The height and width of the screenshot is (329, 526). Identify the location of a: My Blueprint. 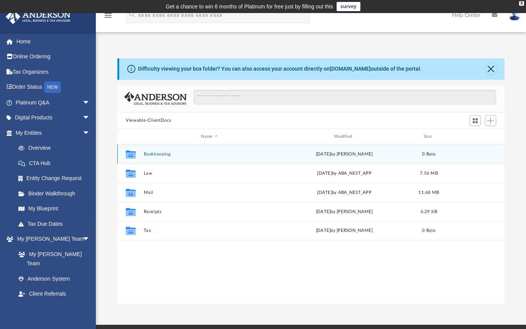
(54, 209).